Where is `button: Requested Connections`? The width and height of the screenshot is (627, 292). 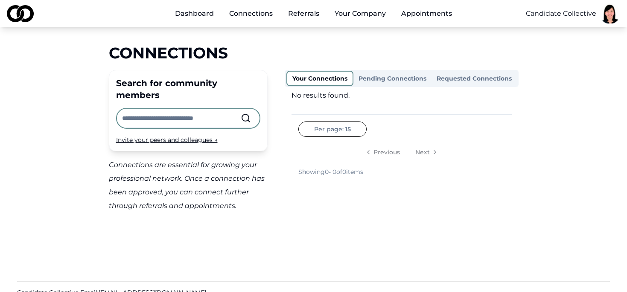
button: Requested Connections is located at coordinates (474, 79).